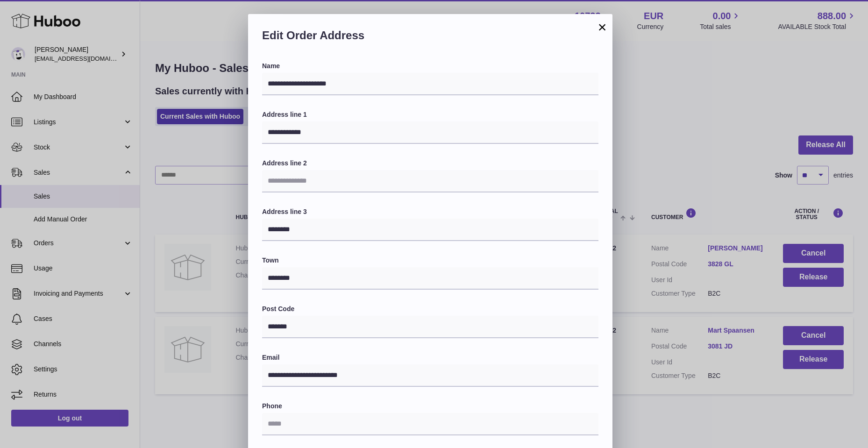 This screenshot has height=448, width=868. Describe the element at coordinates (430, 309) in the screenshot. I see `label: Post Code` at that location.